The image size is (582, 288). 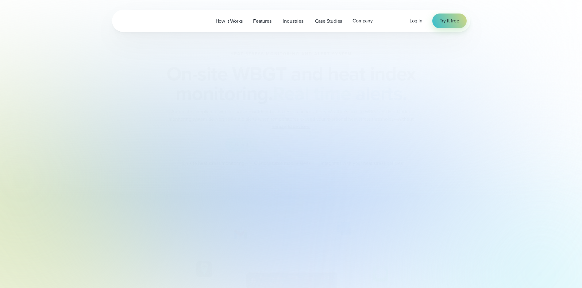 I want to click on a: How it Works, so click(x=229, y=21).